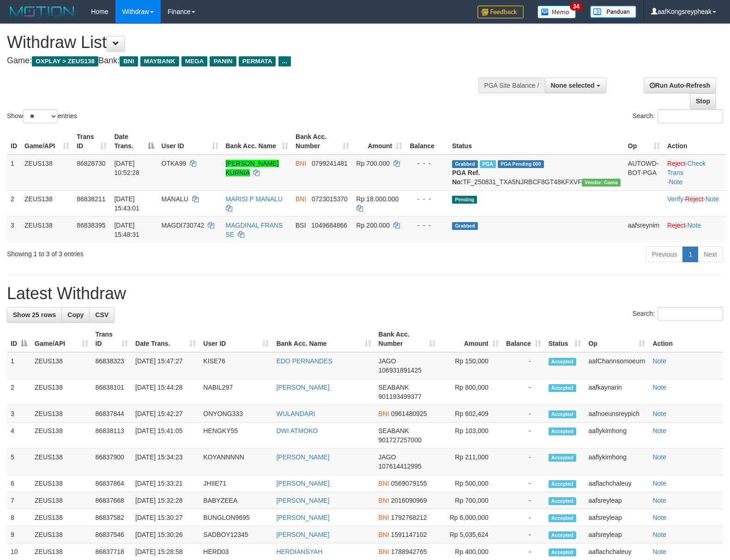 The width and height of the screenshot is (730, 560). Describe the element at coordinates (160, 61) in the screenshot. I see `span: MAYBANK` at that location.